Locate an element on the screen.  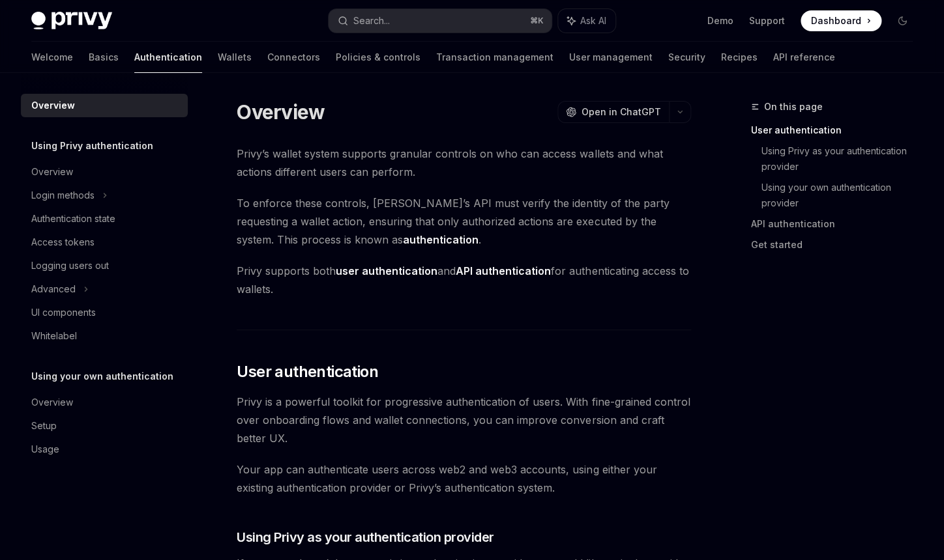
button: Ask AI is located at coordinates (586, 21).